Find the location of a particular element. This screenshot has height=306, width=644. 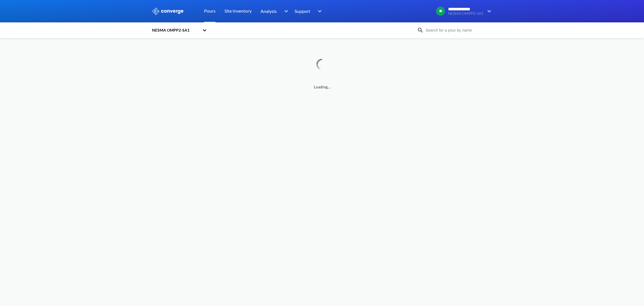

input: Search for a pour by name is located at coordinates (457, 30).